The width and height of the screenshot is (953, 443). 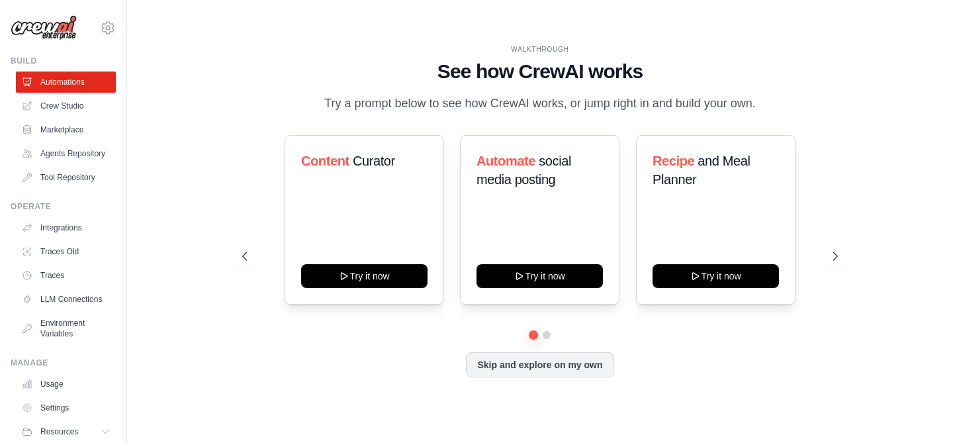 I want to click on a: Traces Old, so click(x=66, y=251).